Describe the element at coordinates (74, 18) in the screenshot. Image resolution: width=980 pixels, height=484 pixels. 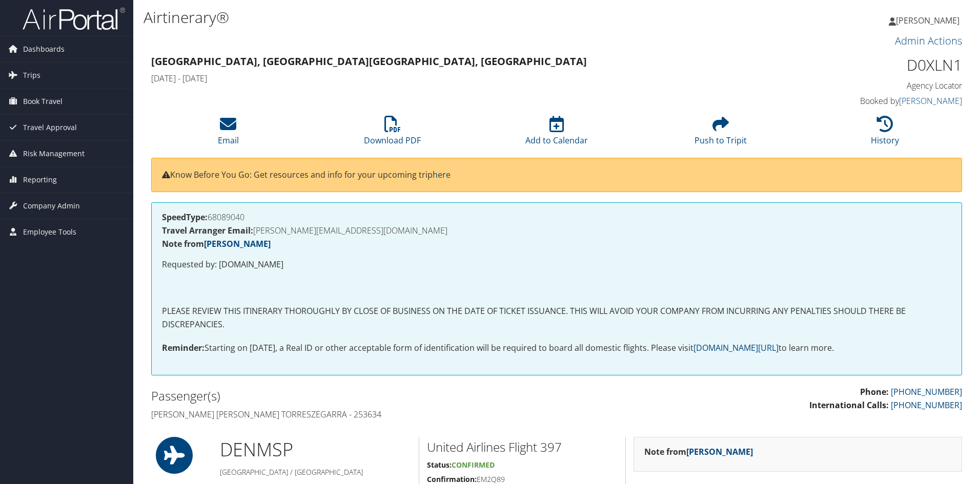
I see `img: airportal-logo.png` at that location.